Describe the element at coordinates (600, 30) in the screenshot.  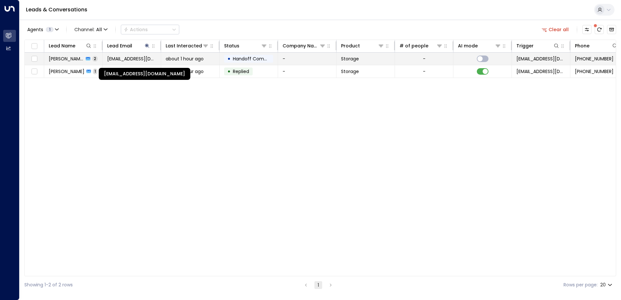
I see `span: There are new threads available. Refresh the grid to view the latest updates.` at that location.